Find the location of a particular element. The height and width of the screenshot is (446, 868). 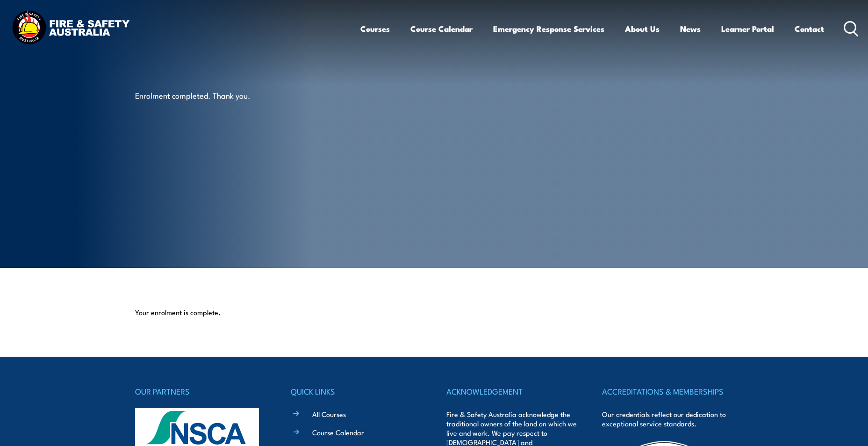

a: Emergency Response Services is located at coordinates (549, 29).